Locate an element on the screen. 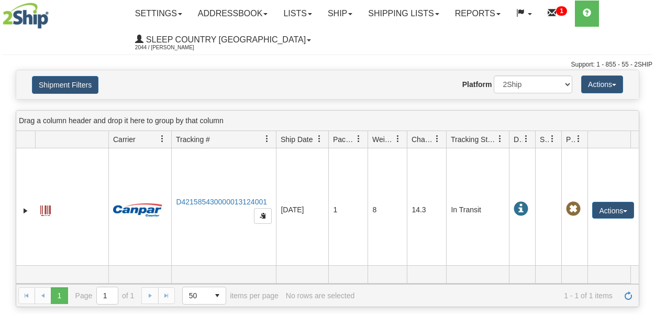 The image size is (655, 314). a: Weight filter column settings is located at coordinates (398, 139).